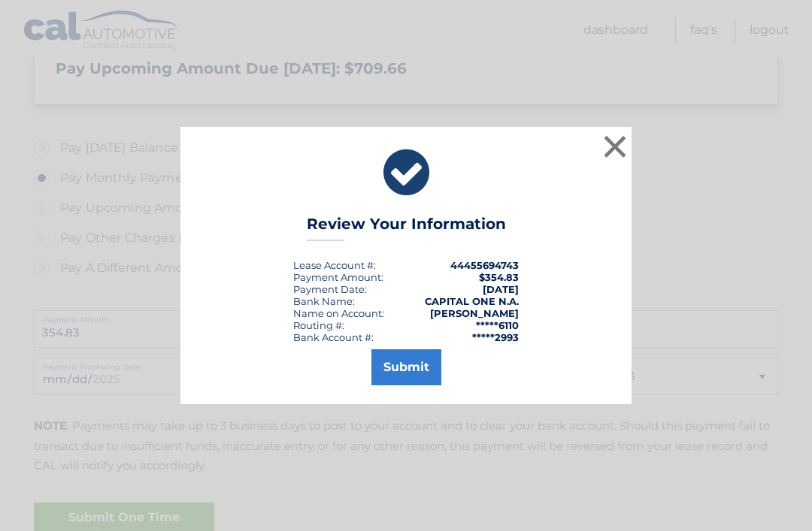 This screenshot has width=812, height=531. I want to click on div: Bank Account #:, so click(333, 338).